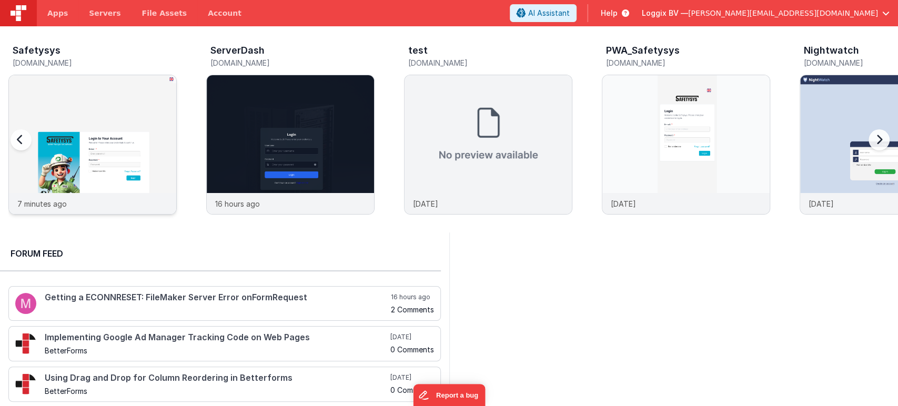 This screenshot has width=898, height=406. Describe the element at coordinates (225, 304) in the screenshot. I see `a: Getting a ECONNRESET: FileMaker Server Error onFormRequest 16 hours ago 2 Comments` at that location.